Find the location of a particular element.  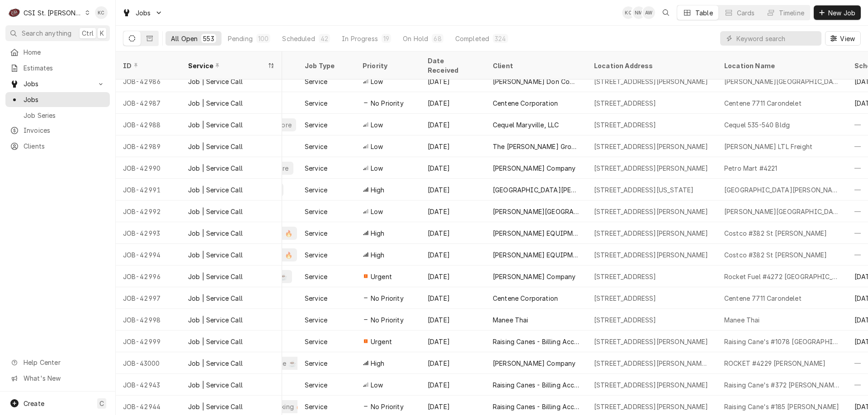

div: JOB-42992 is located at coordinates (148, 212).